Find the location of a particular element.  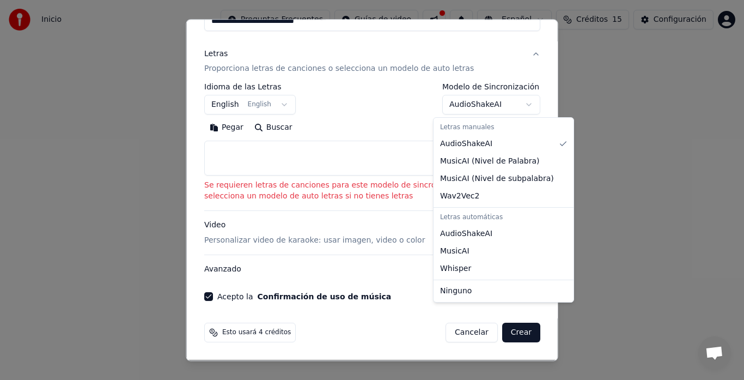

span: MusicAI ( Nivel de subpalabra ) is located at coordinates (497, 179).